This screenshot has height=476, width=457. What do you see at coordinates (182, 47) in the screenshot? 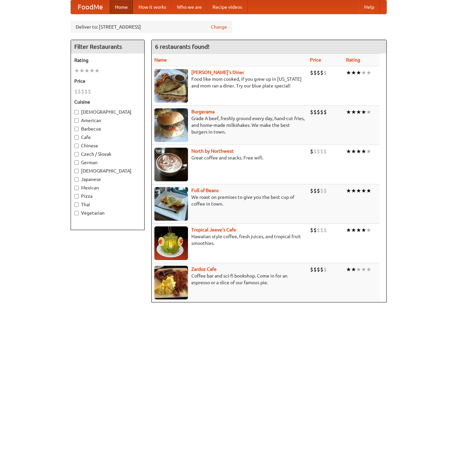
I see `ng-pluralize: 6 restaurants found!` at bounding box center [182, 47].